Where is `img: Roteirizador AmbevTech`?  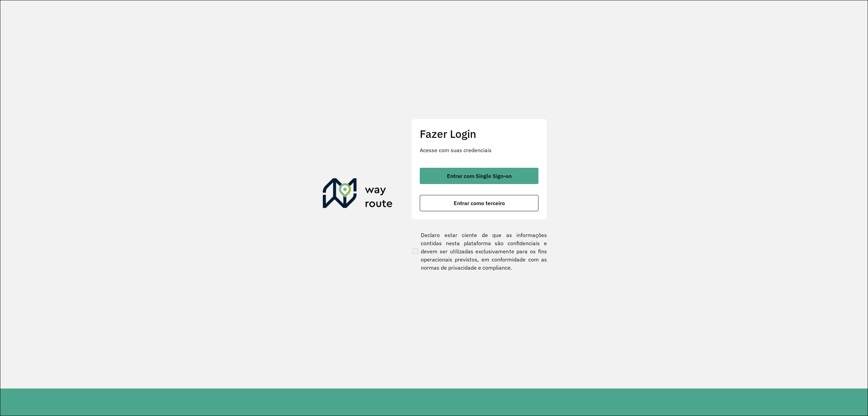
img: Roteirizador AmbevTech is located at coordinates (357, 195).